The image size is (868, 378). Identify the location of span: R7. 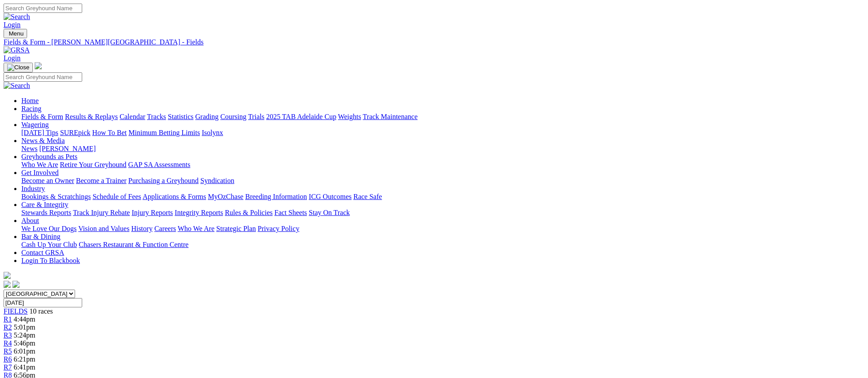
(7, 367).